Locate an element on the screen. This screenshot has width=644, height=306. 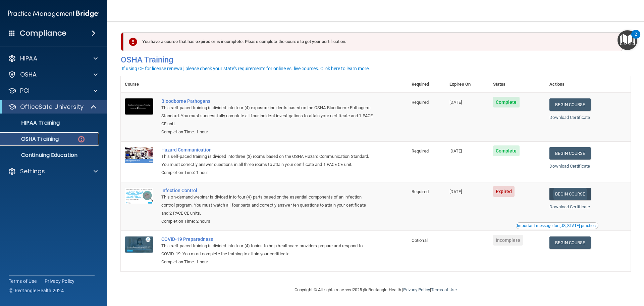
p: PCI is located at coordinates (25, 91).